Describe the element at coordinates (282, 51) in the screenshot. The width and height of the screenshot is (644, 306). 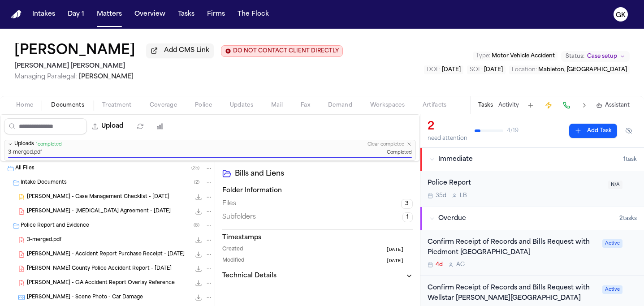
I see `button: Edit client contact restriction` at that location.